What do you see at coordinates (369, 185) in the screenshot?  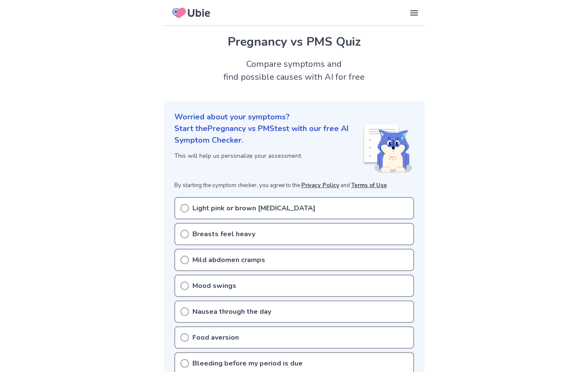 I see `a: Terms of Use` at bounding box center [369, 185].